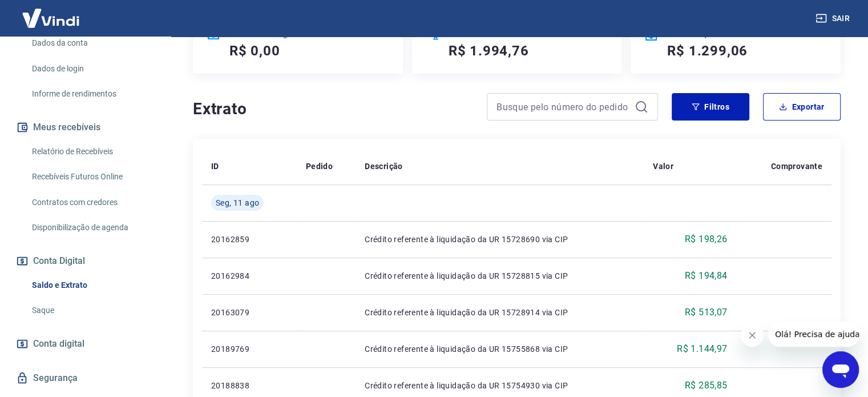  Describe the element at coordinates (797, 166) in the screenshot. I see `p: Comprovante` at that location.